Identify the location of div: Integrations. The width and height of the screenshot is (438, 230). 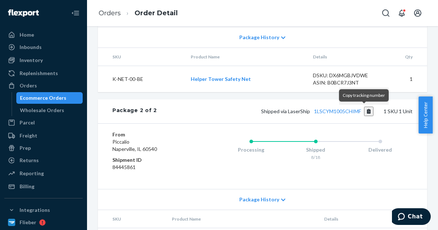
(35, 210).